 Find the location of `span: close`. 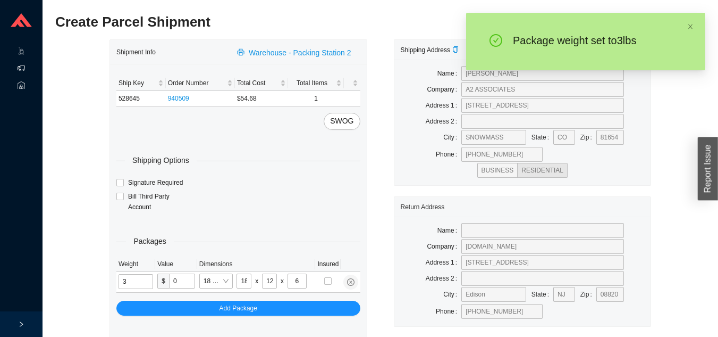

span: close is located at coordinates (691, 27).